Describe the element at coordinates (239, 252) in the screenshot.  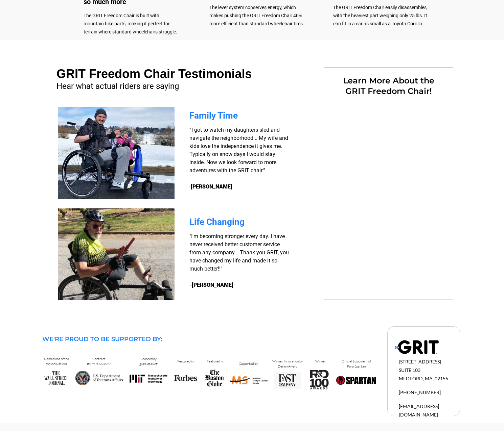
I see `span: "I'm becoming stronger every day. I have never received better customer service from any company....` at that location.